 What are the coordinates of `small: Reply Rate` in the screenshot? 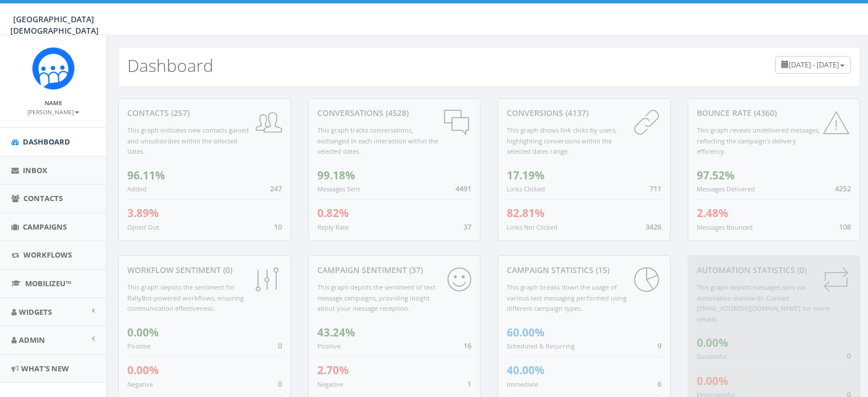 It's located at (333, 227).